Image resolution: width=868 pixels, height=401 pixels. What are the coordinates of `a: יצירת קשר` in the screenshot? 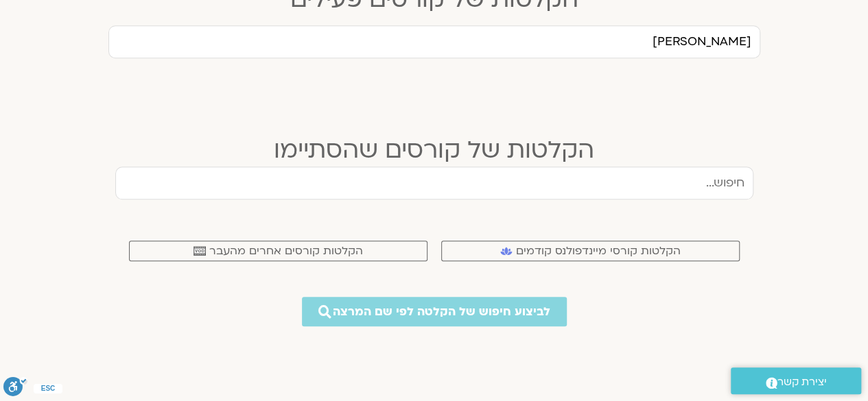 It's located at (796, 381).